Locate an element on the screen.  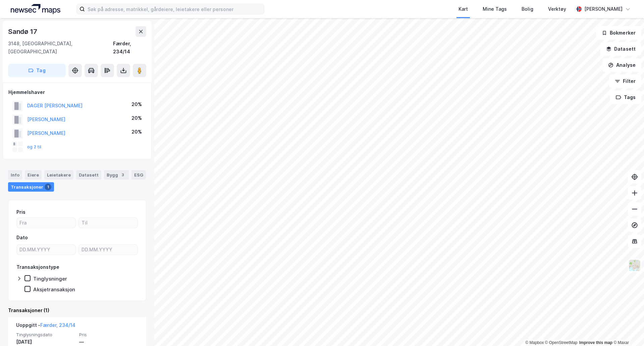
div: Hjemmelshaver is located at coordinates (77, 92).